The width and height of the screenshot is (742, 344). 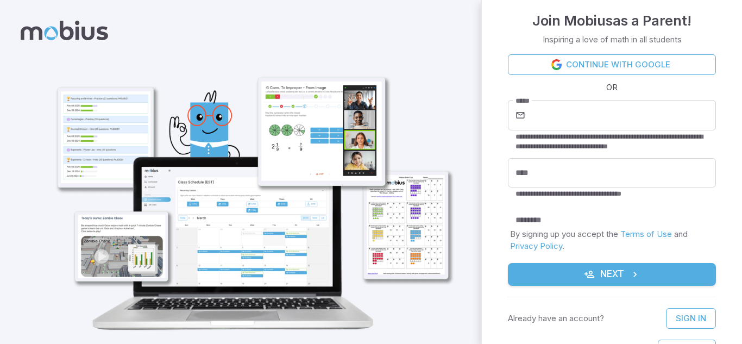 What do you see at coordinates (612, 87) in the screenshot?
I see `span: OR` at bounding box center [612, 87].